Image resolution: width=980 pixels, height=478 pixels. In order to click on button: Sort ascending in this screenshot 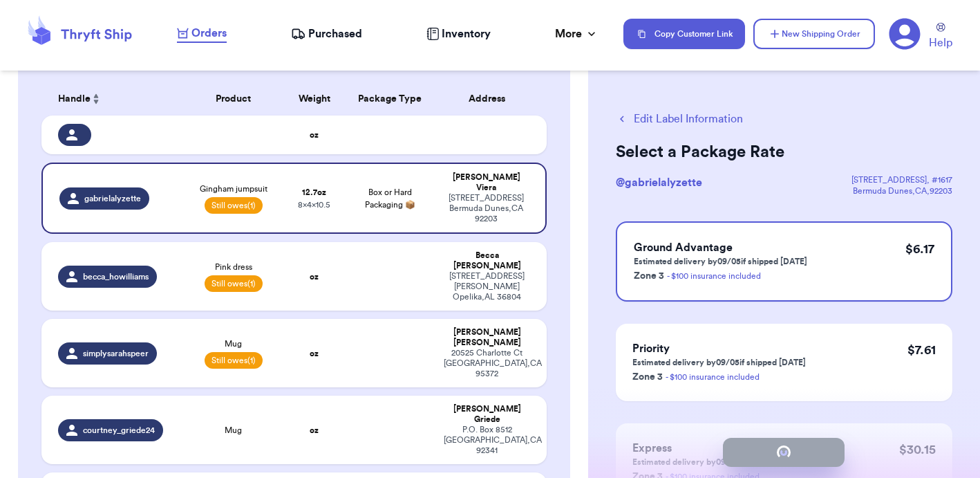, I will do `click(96, 99)`.